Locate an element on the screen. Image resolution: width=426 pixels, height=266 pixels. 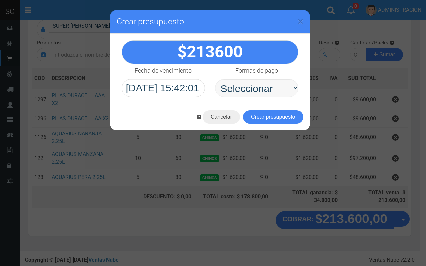
h3: Crear presupuesto is located at coordinates (210, 22).